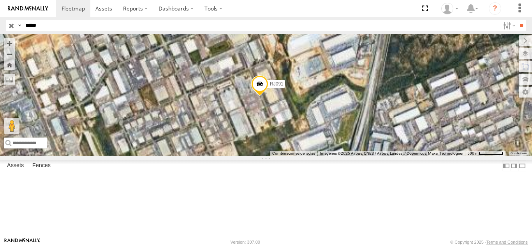 The image size is (532, 246). I want to click on label: Map Settings, so click(525, 92).